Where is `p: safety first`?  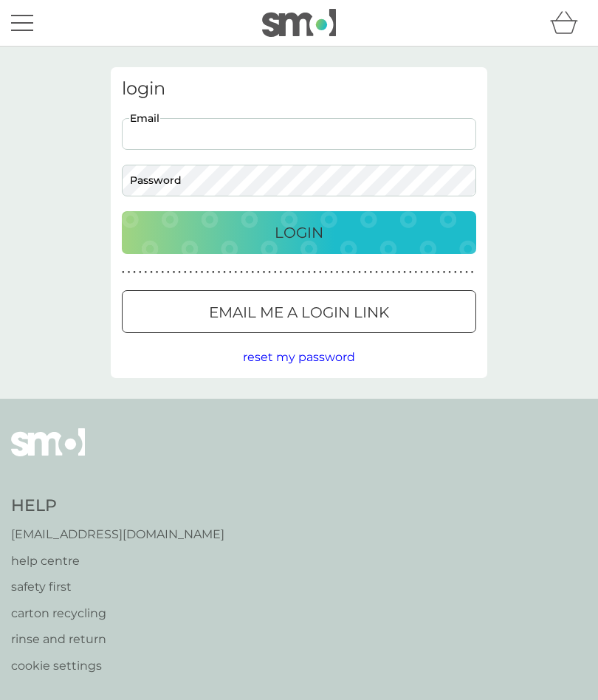
p: safety first is located at coordinates (117, 587).